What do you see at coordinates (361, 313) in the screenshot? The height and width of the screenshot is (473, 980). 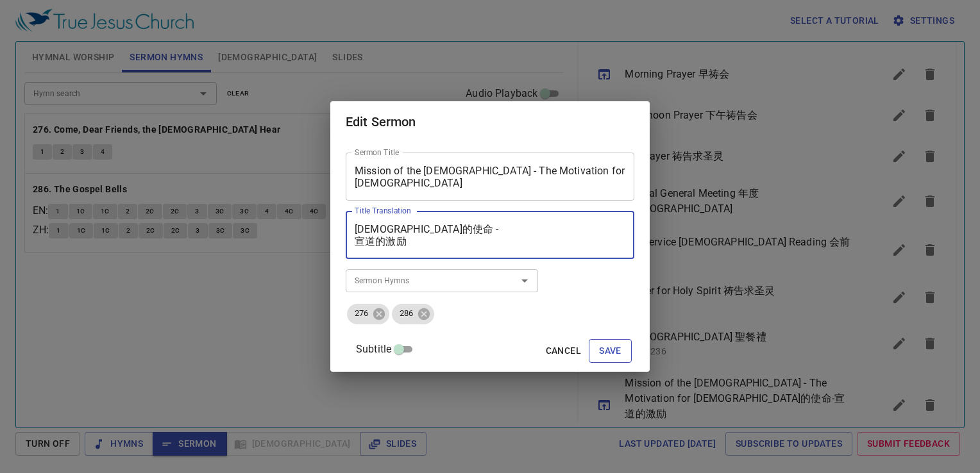 I see `span: 276` at bounding box center [361, 313].